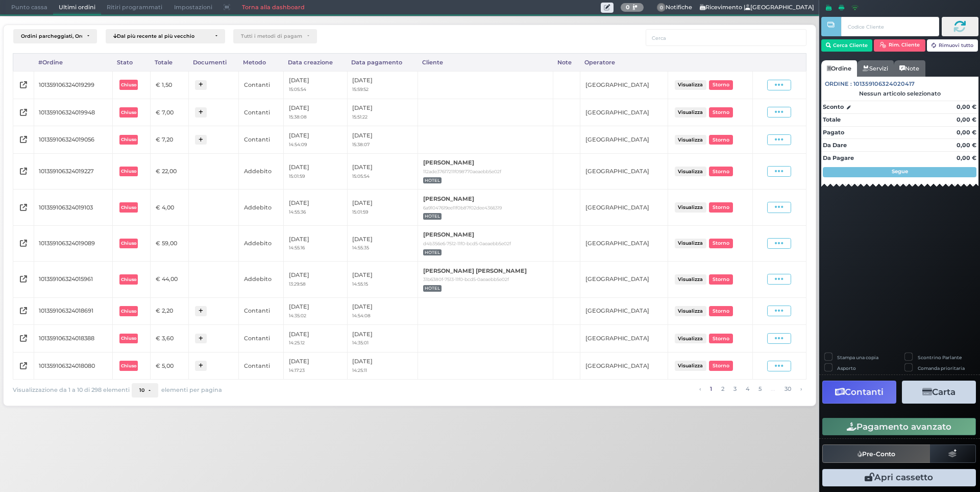 This screenshot has width=980, height=492. Describe the element at coordinates (362, 315) in the screenshot. I see `small: 14:54:08` at that location.